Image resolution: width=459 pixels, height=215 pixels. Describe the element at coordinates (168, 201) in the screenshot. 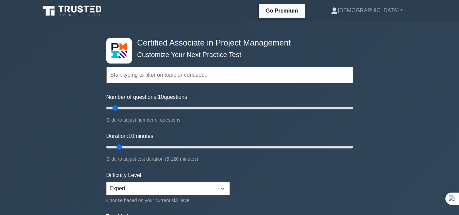

I see `div: Choose based on your current skill level` at that location.